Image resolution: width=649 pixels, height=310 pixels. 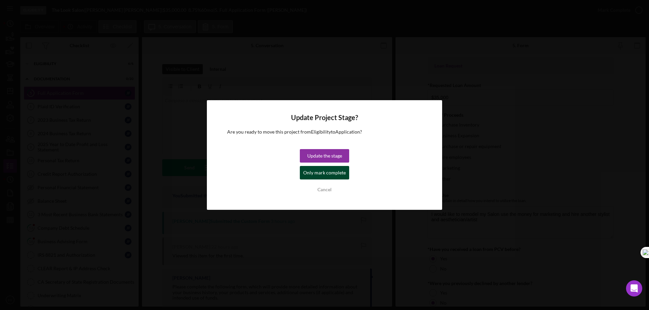 What do you see at coordinates (324, 156) in the screenshot?
I see `div: Update the stage` at bounding box center [324, 156].